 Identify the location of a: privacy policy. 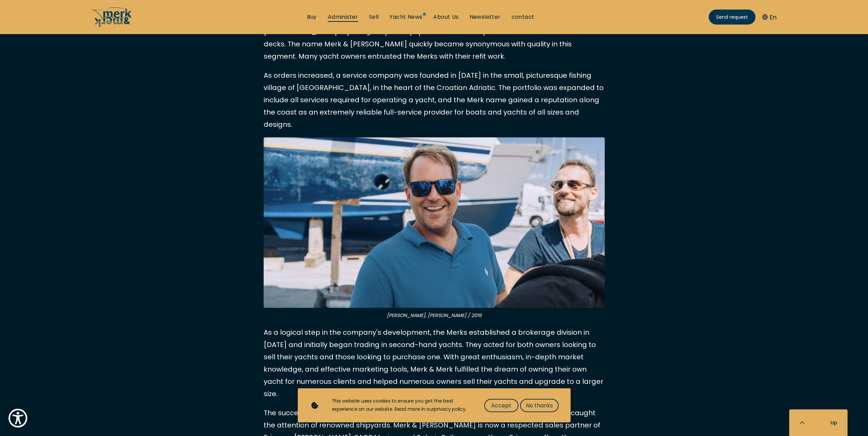
(450, 409).